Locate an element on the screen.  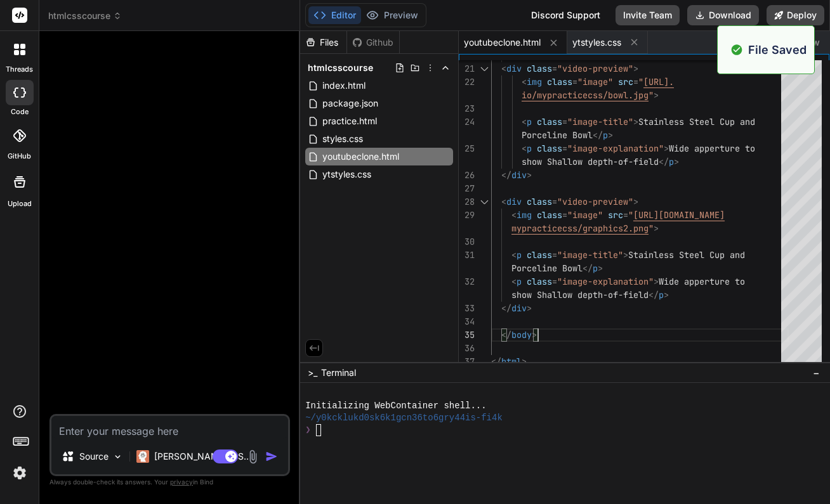
div: 35 is located at coordinates (466, 335).